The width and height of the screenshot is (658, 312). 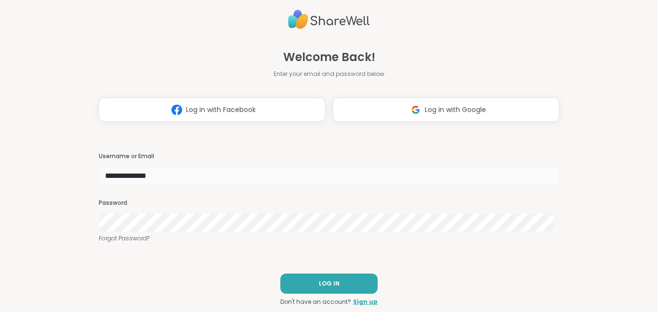 I want to click on span: Don't have an account?, so click(x=315, y=302).